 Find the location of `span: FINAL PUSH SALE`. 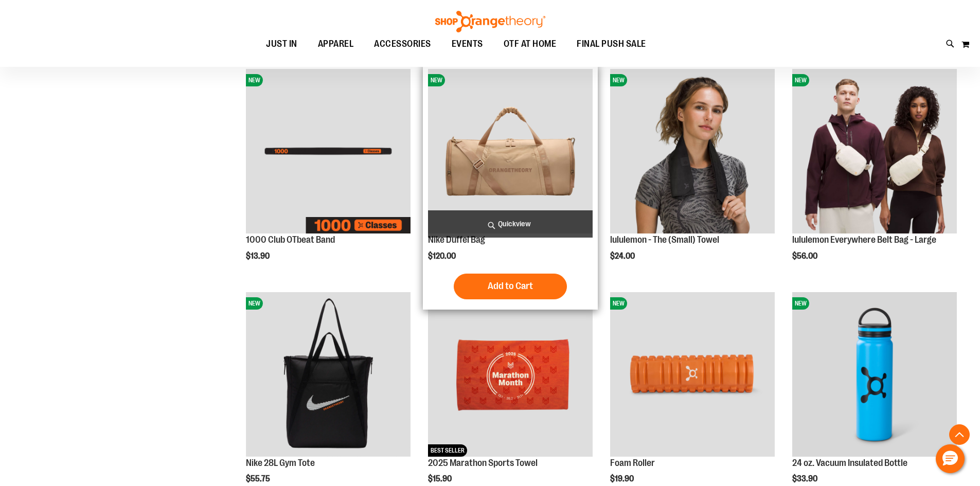

span: FINAL PUSH SALE is located at coordinates (611, 44).